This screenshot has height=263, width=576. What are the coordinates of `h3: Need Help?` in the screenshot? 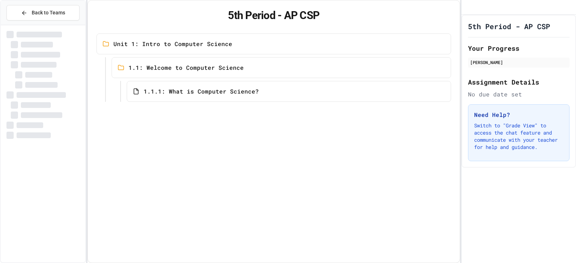 It's located at (519, 115).